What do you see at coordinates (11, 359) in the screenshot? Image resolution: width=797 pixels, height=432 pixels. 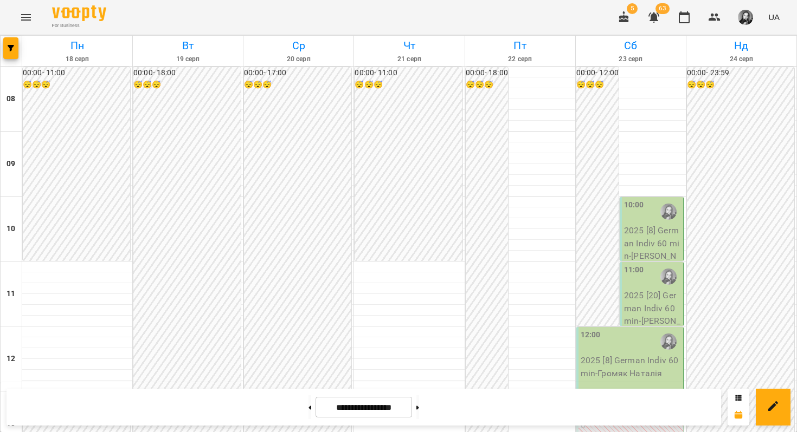 I see `h6: 12` at bounding box center [11, 359].